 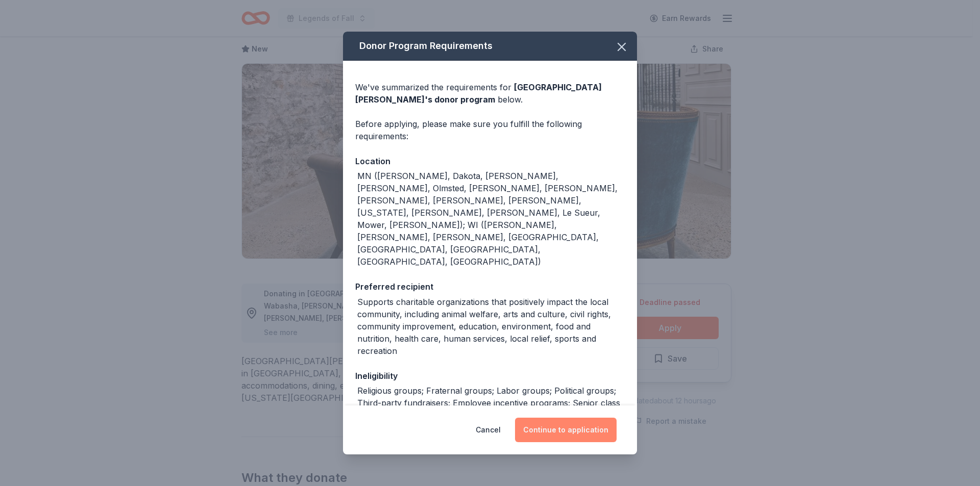 What do you see at coordinates (490, 130) in the screenshot?
I see `div: Before applying, please make sure you fulfill the following requirements:` at bounding box center [490, 130].